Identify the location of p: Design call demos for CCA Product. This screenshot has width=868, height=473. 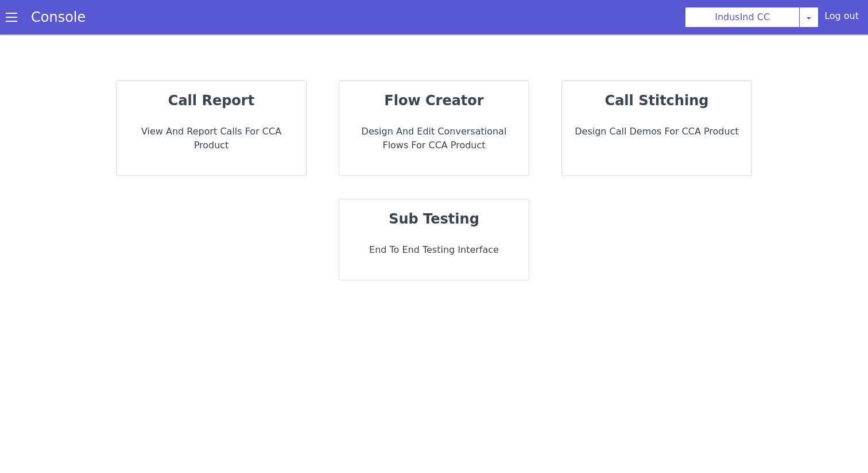
(657, 132).